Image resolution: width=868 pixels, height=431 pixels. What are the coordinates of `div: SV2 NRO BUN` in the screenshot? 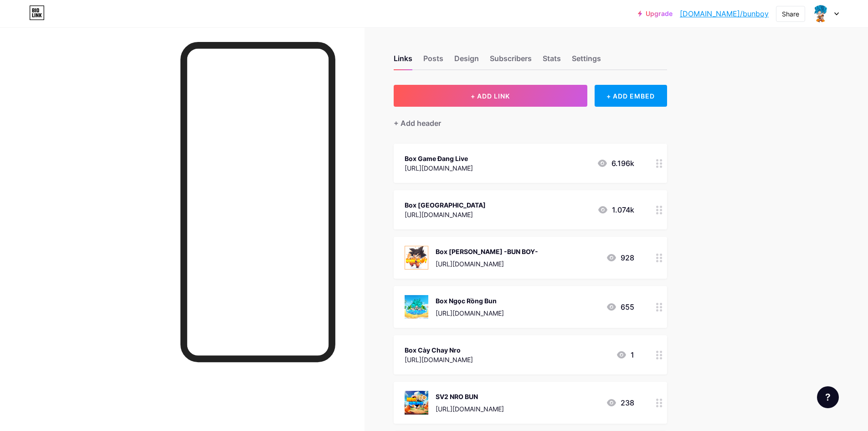 It's located at (469, 396).